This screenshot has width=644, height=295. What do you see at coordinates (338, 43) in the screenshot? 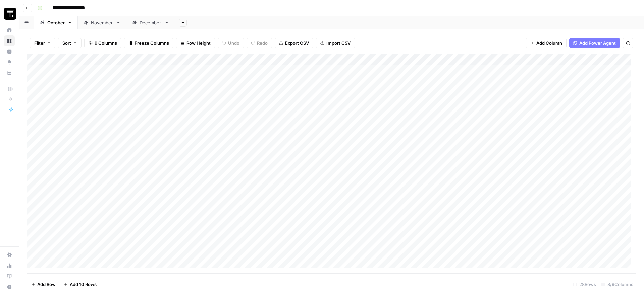
I see `span: Import CSV` at bounding box center [338, 43].